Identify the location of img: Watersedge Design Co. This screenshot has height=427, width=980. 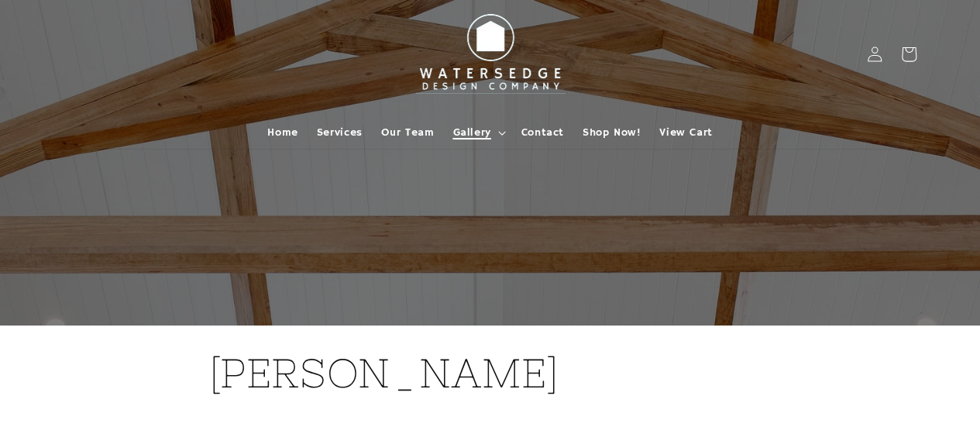
(490, 55).